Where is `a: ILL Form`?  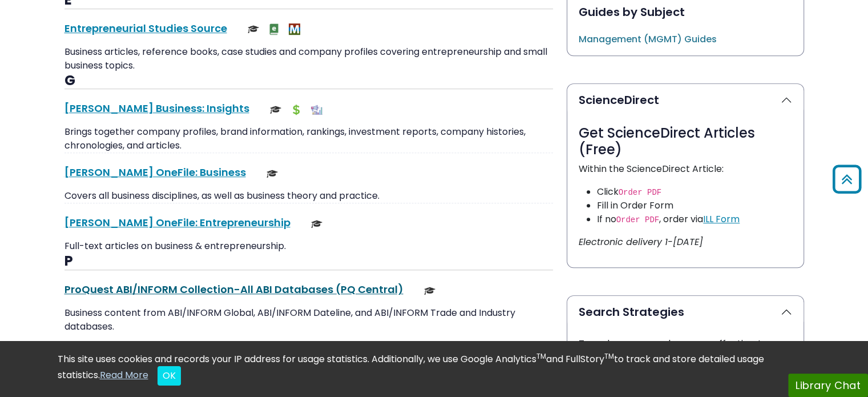
a: ILL Form is located at coordinates (721, 219).